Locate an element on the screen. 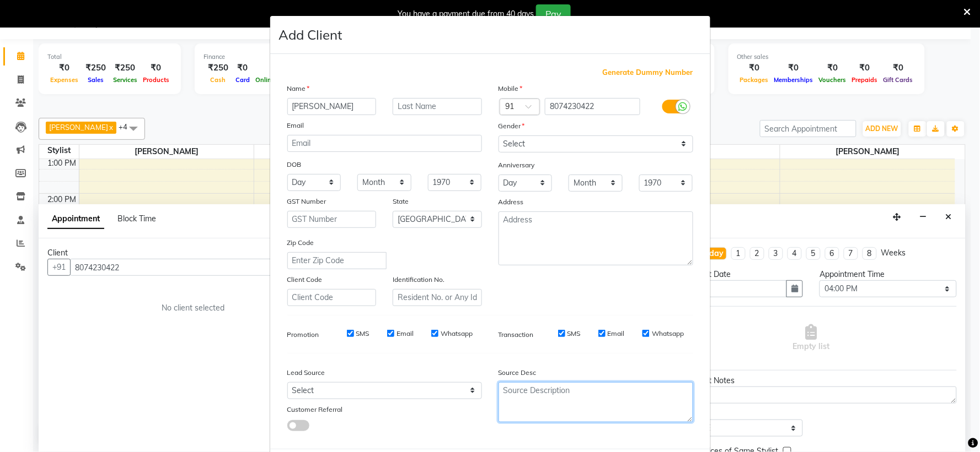 The image size is (980, 452). input: Last Name is located at coordinates (437, 106).